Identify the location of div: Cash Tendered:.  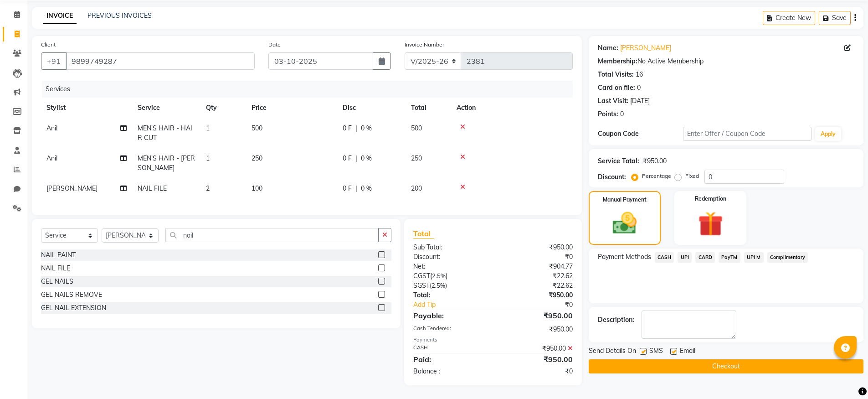
(450, 329).